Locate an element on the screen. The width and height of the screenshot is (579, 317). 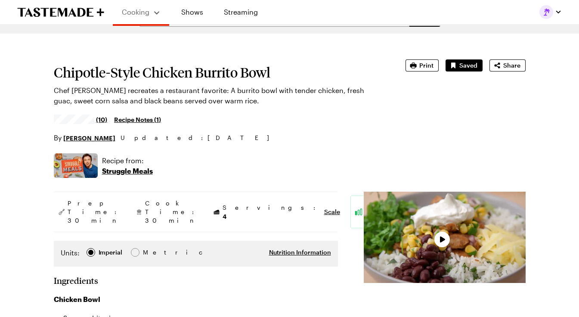
span: Nutrition Information is located at coordinates (300, 252).